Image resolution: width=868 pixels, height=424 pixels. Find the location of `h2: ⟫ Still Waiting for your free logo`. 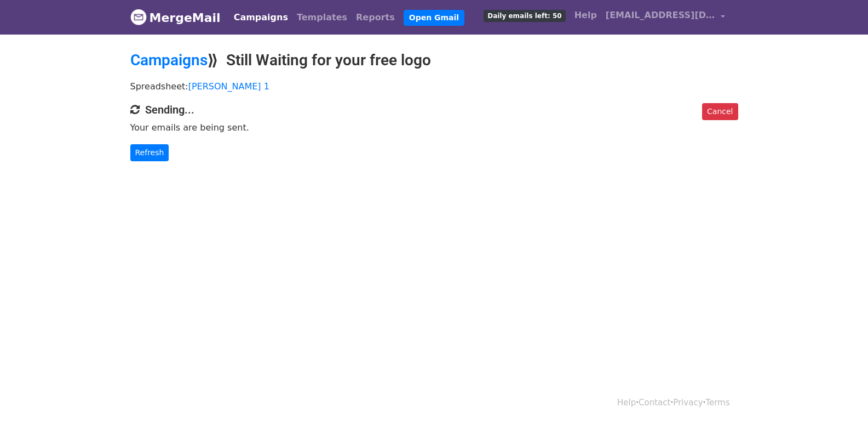

h2: ⟫ Still Waiting for your free logo is located at coordinates (434, 60).